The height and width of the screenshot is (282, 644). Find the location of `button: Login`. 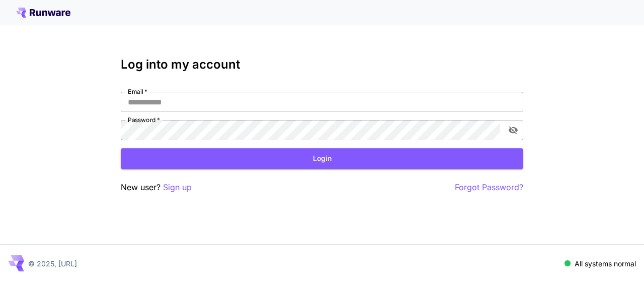

button: Login is located at coordinates (322, 158).